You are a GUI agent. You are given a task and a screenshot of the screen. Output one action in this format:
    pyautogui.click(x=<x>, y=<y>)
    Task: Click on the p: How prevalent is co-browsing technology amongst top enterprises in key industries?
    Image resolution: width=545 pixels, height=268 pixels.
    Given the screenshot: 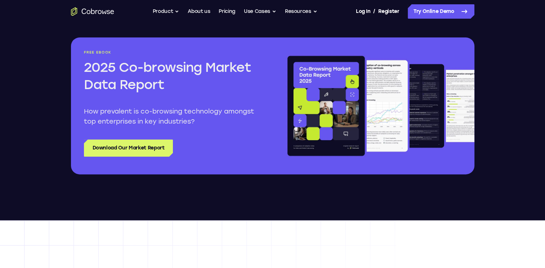 What is the action you would take?
    pyautogui.click(x=172, y=117)
    